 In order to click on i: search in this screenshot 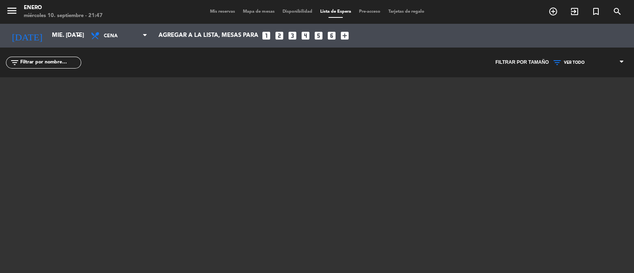, I will do `click(617, 11)`.